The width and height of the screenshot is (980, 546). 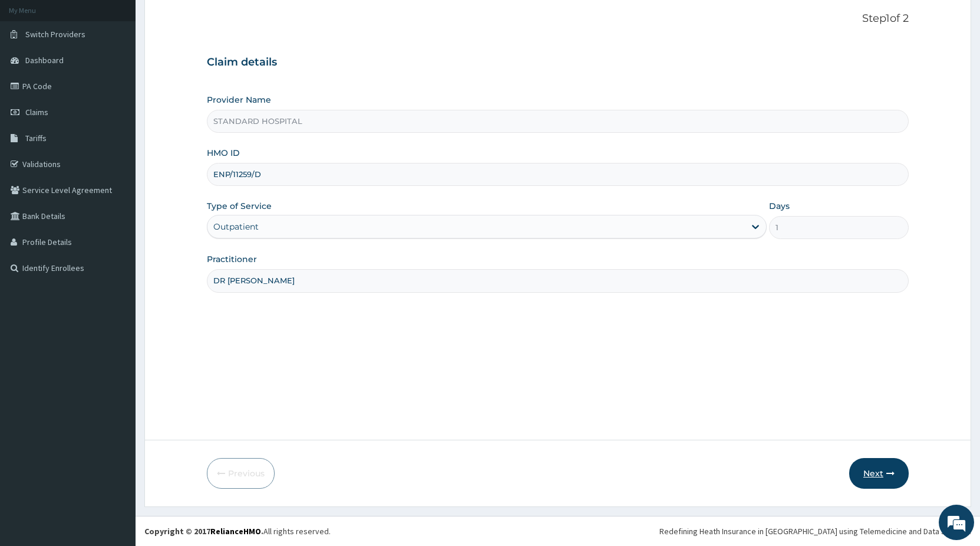 I want to click on footer: All rights reserved., so click(x=558, y=530).